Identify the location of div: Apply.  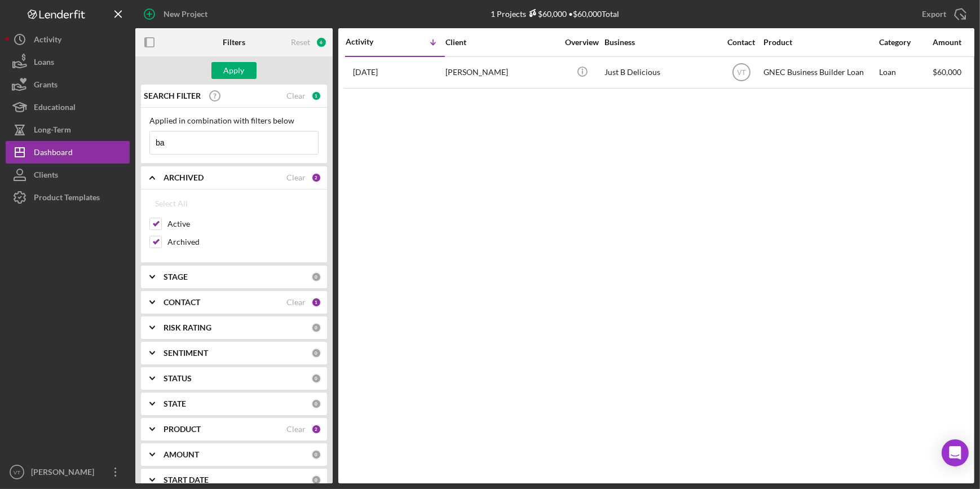
(234, 71).